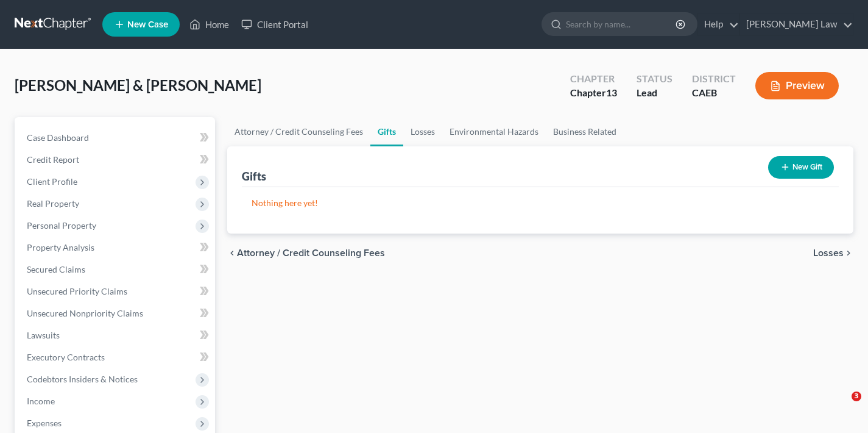 Image resolution: width=868 pixels, height=433 pixels. What do you see at coordinates (209, 25) in the screenshot?
I see `a: Home` at bounding box center [209, 25].